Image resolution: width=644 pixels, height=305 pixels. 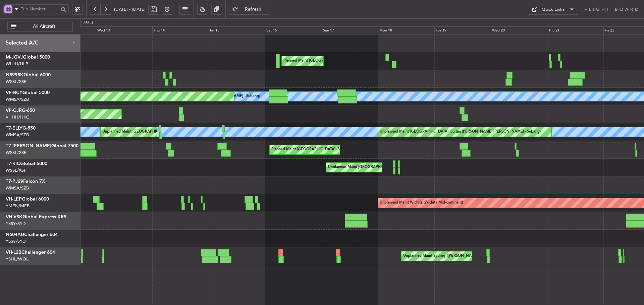 I want to click on a: T7-RICGlobal 6000, so click(x=27, y=164).